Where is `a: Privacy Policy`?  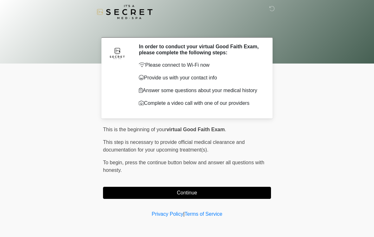
a: Privacy Policy is located at coordinates (168, 213).